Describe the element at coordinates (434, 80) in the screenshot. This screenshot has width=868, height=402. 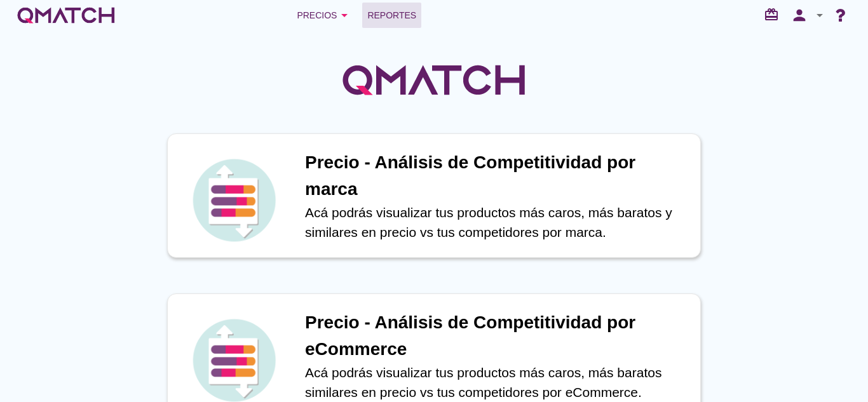
I see `img: QMatchLogo` at that location.